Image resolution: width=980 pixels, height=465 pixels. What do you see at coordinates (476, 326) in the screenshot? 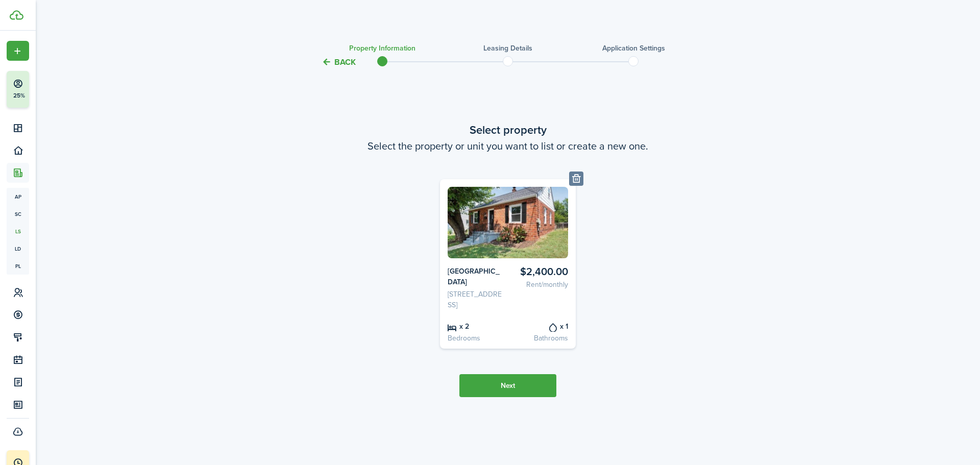
I see `card-listing-title: x 2` at bounding box center [476, 326].